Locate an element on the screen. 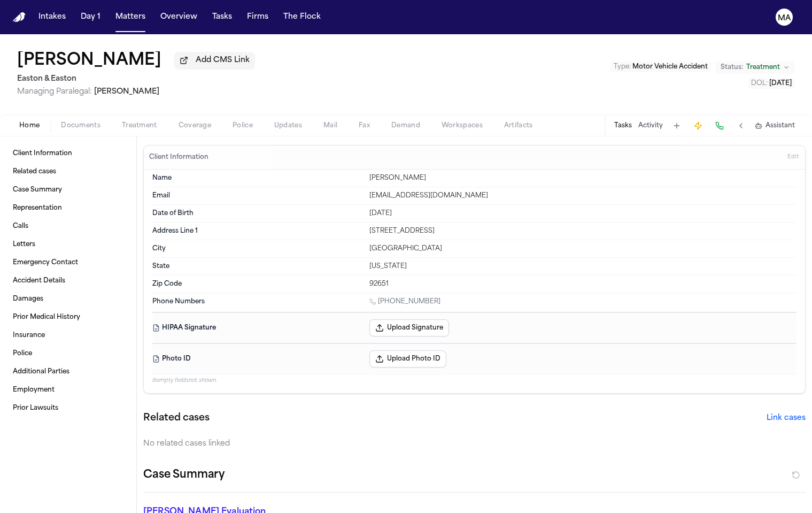  span: Workspaces is located at coordinates (462, 126).